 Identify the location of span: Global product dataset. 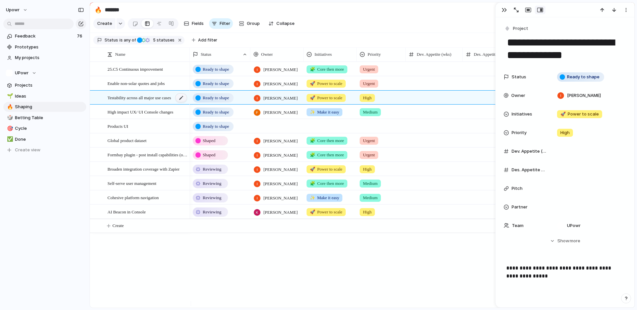
(127, 140).